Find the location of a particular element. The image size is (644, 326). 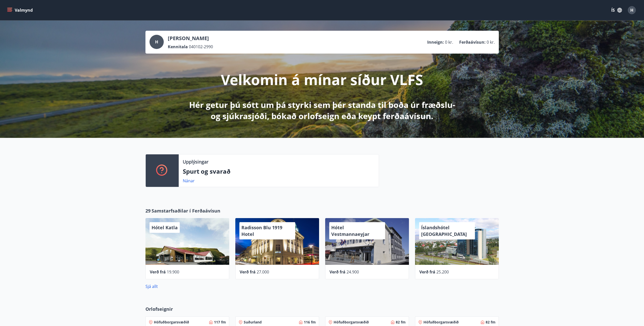

span: Samstarfsaðilar í Ferðaávísun is located at coordinates (186, 211).